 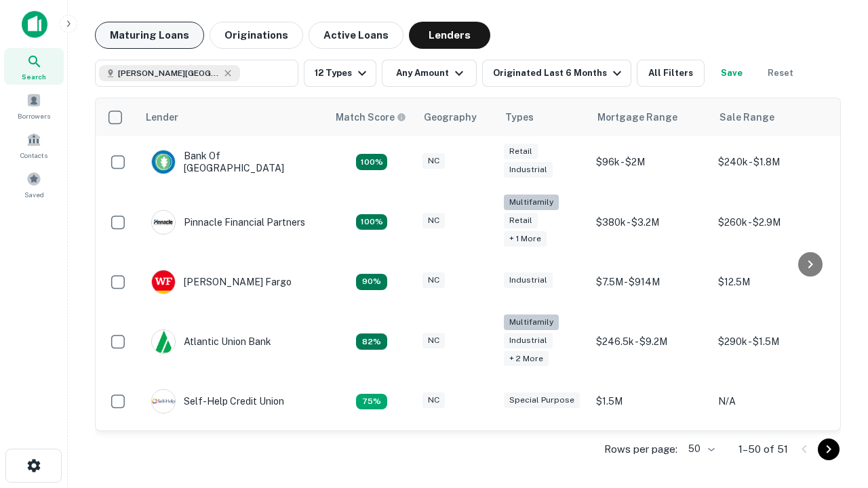 I want to click on div: Matching Properties: 24, hasApolloMatch: undefined, so click(x=372, y=223).